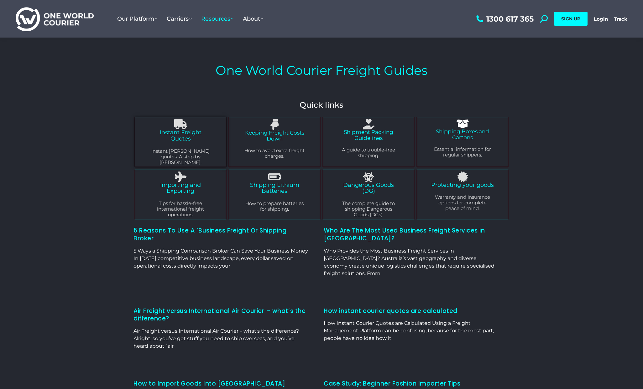  I want to click on a: About, so click(253, 19).